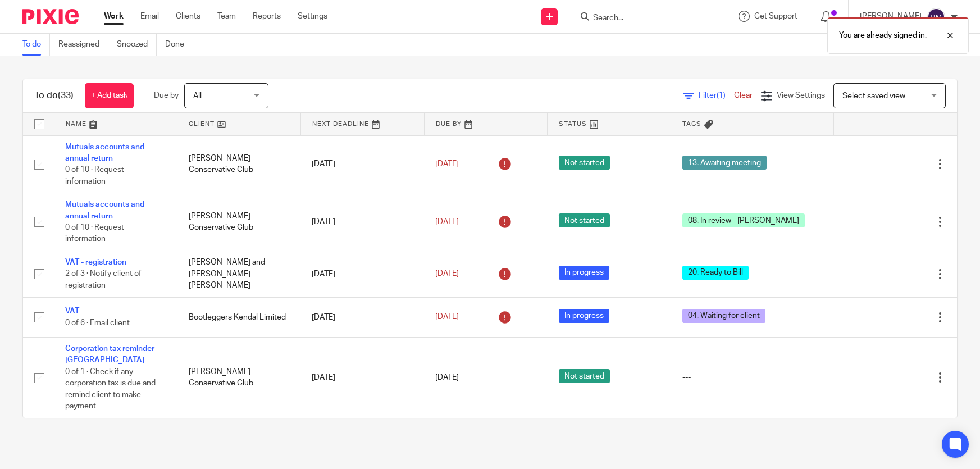 The height and width of the screenshot is (469, 980). What do you see at coordinates (313, 17) in the screenshot?
I see `a: Settings` at bounding box center [313, 17].